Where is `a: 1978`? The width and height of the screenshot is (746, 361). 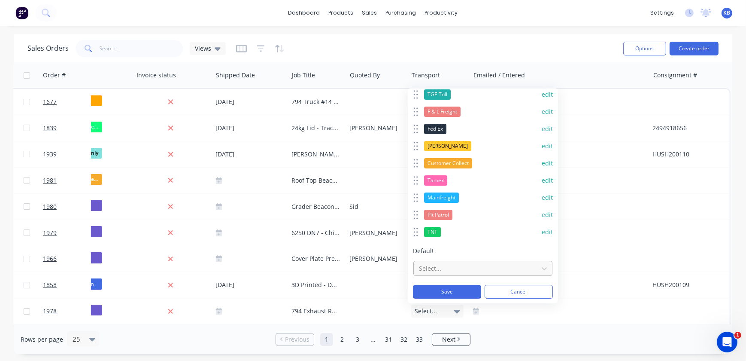
a: 1978 is located at coordinates (69, 311).